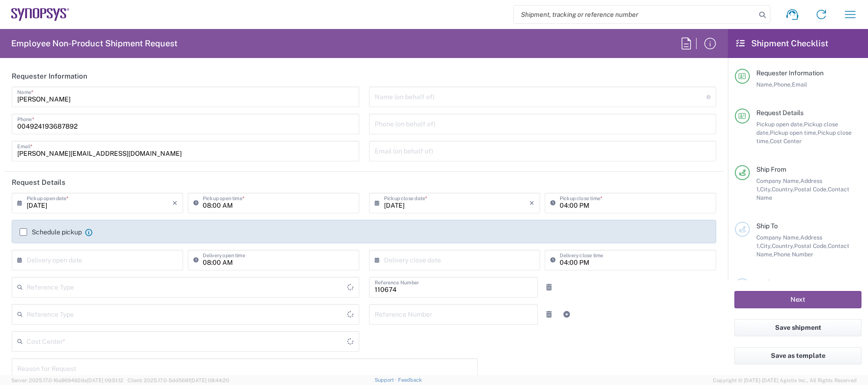 This screenshot has height=385, width=868. Describe the element at coordinates (635, 15) in the screenshot. I see `input: Shipment, tracking or reference number` at that location.